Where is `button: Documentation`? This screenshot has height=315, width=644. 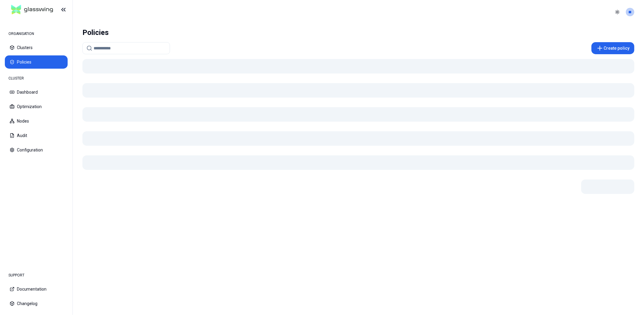 button: Documentation is located at coordinates (36, 289).